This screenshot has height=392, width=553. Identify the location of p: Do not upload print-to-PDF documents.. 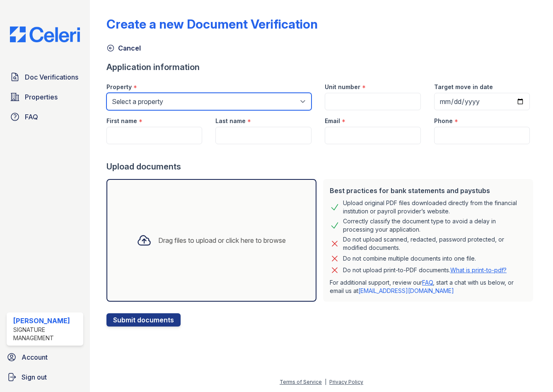
(425, 270).